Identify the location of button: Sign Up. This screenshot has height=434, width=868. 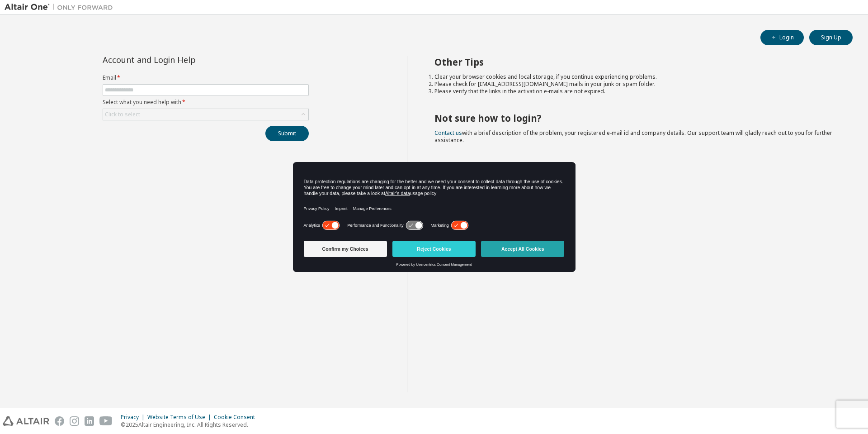
(831, 37).